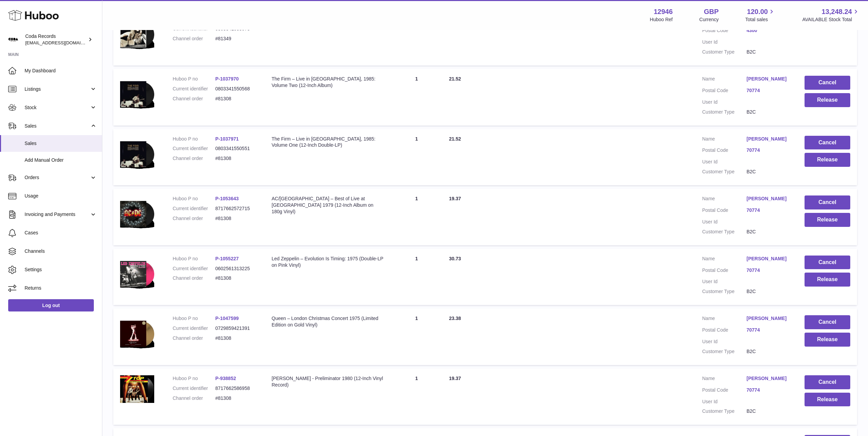 This screenshot has width=868, height=436. I want to click on a: 13,248.24 AVAILABLE Stock Total, so click(831, 15).